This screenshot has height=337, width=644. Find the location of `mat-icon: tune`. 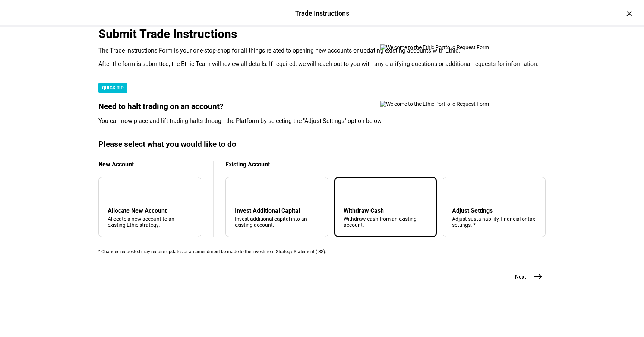

mat-icon: tune is located at coordinates (458, 192).